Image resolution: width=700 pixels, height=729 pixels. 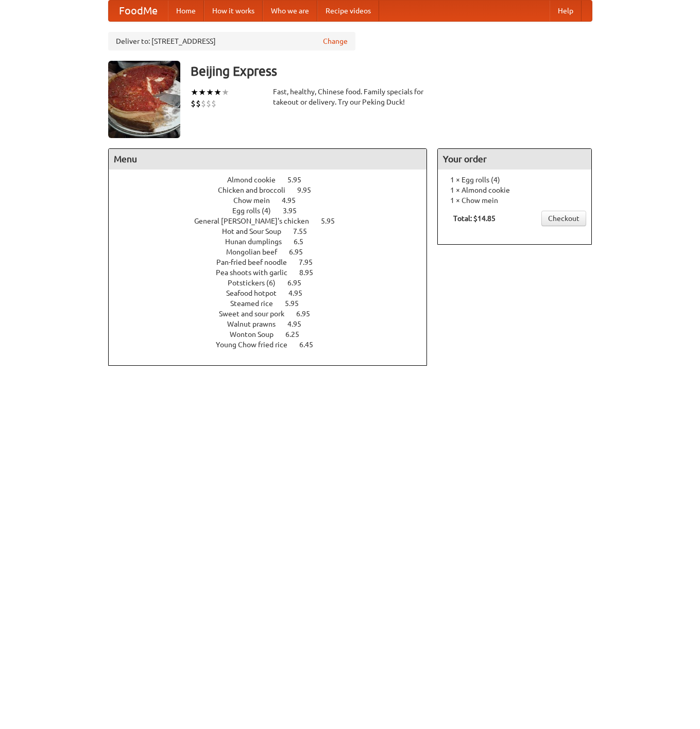 I want to click on a: How it works, so click(x=233, y=11).